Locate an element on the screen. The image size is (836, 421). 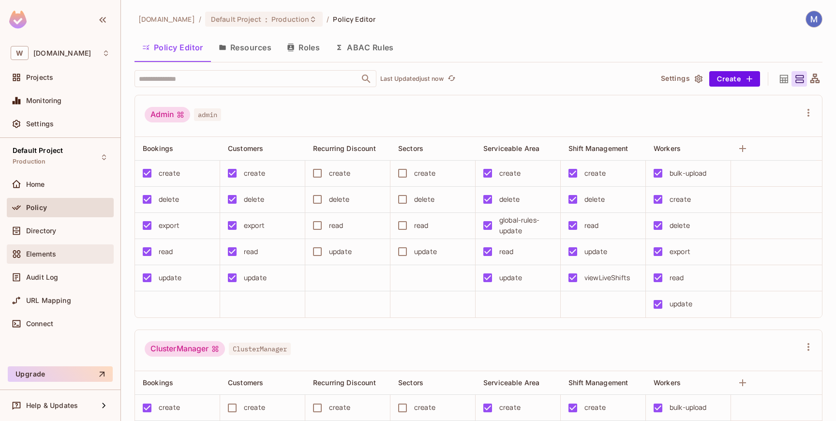
span: Settings is located at coordinates (40, 124).